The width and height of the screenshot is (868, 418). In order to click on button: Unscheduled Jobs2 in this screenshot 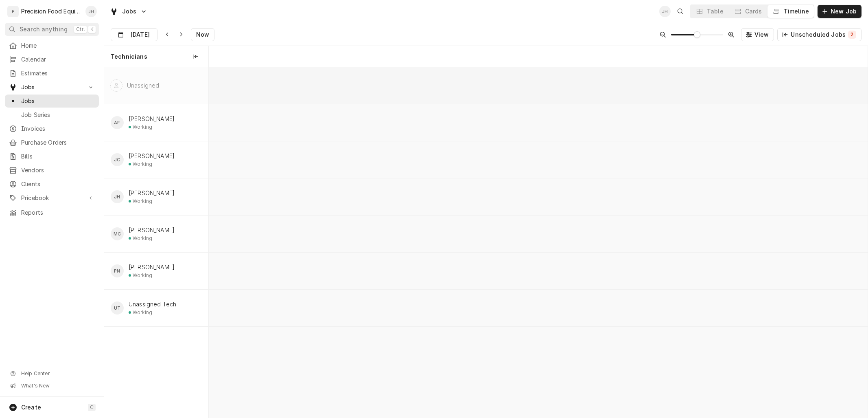, I will do `click(820, 35)`.